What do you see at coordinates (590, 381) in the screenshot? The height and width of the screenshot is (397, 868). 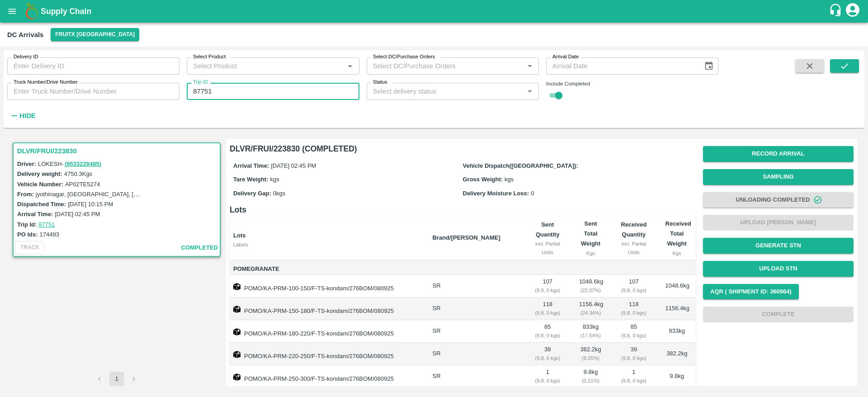 I see `div: ( 0.21 %)` at bounding box center [590, 381].